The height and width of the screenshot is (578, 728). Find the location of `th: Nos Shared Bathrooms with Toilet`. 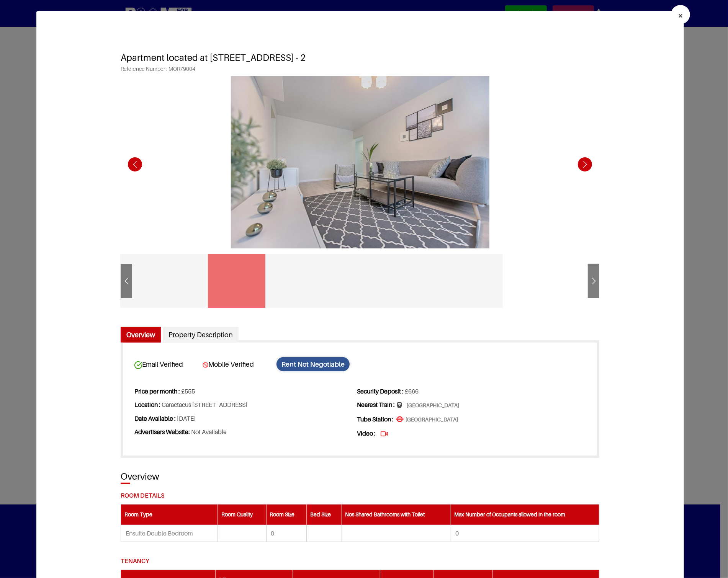

th: Nos Shared Bathrooms with Toilet is located at coordinates (396, 515).